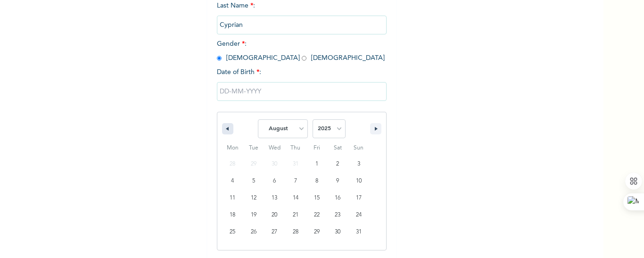 The height and width of the screenshot is (258, 644). I want to click on span: 27, so click(274, 232).